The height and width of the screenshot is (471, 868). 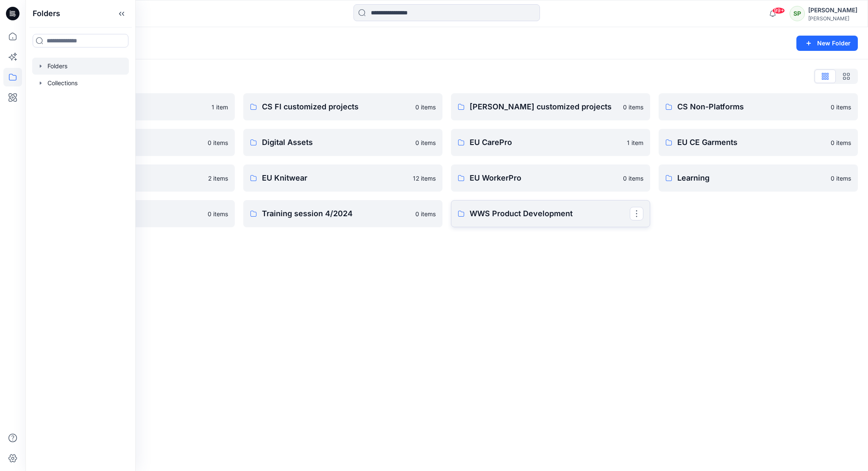 I want to click on p: EU WorkerPro, so click(x=544, y=178).